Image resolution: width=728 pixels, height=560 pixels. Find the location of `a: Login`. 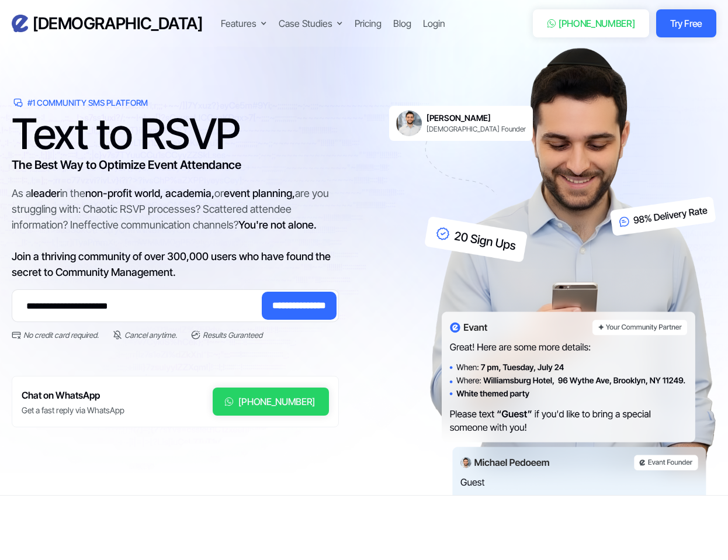

a: Login is located at coordinates (434, 23).